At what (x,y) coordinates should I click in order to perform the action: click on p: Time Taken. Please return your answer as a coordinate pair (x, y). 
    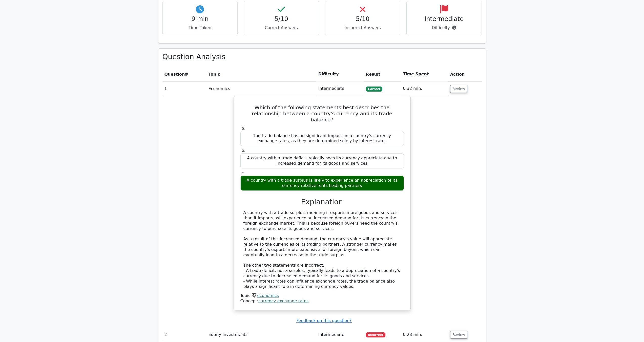
    Looking at the image, I should click on (200, 28).